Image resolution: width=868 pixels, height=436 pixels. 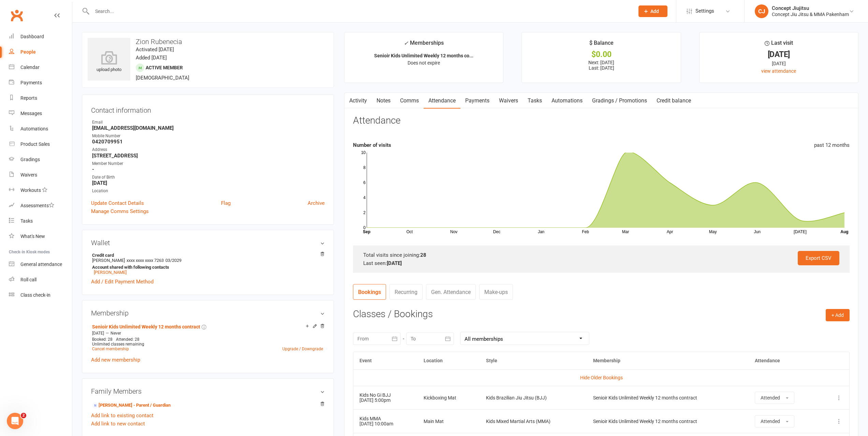 I want to click on a: Gradings / Promotions, so click(x=620, y=100).